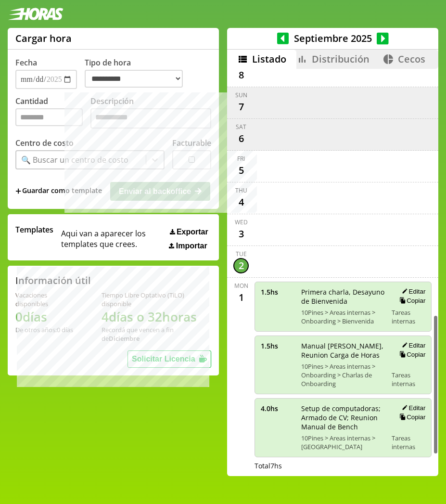 The width and height of the screenshot is (446, 504). What do you see at coordinates (47, 330) in the screenshot?
I see `div: De otros años: 0 días` at bounding box center [47, 330].